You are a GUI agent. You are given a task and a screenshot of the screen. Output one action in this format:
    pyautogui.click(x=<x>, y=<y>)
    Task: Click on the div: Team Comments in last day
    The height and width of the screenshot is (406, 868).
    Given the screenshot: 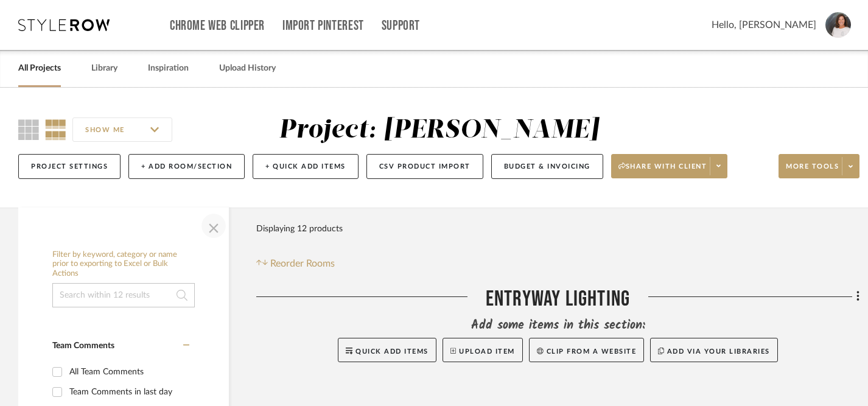 What is the action you would take?
    pyautogui.click(x=127, y=392)
    